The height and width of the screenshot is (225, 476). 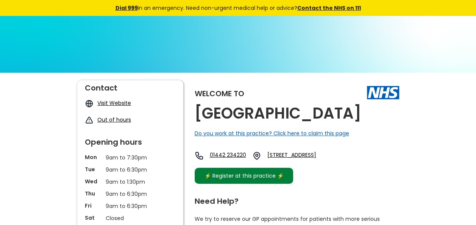 I want to click on img: The NHS logo, so click(x=383, y=92).